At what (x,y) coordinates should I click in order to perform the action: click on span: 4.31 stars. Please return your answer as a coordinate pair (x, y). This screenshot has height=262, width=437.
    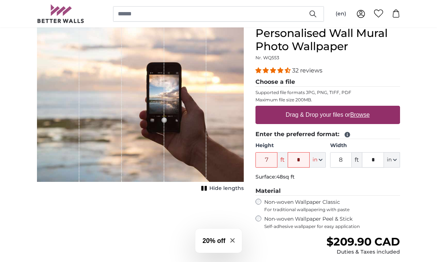
    Looking at the image, I should click on (274, 70).